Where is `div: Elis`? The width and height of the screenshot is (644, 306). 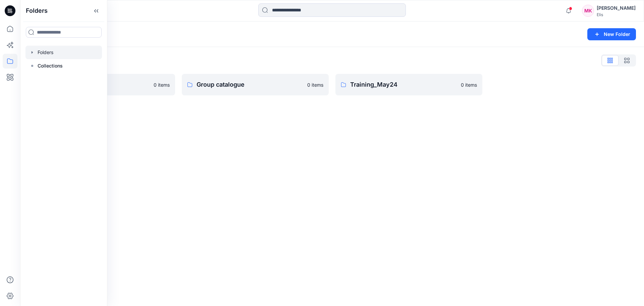 div: Elis is located at coordinates (616, 14).